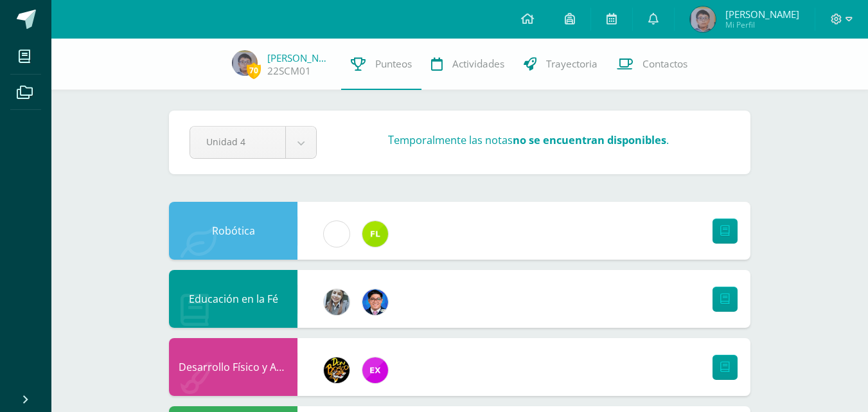 Image resolution: width=868 pixels, height=412 pixels. What do you see at coordinates (381, 64) in the screenshot?
I see `a: Punteos` at bounding box center [381, 64].